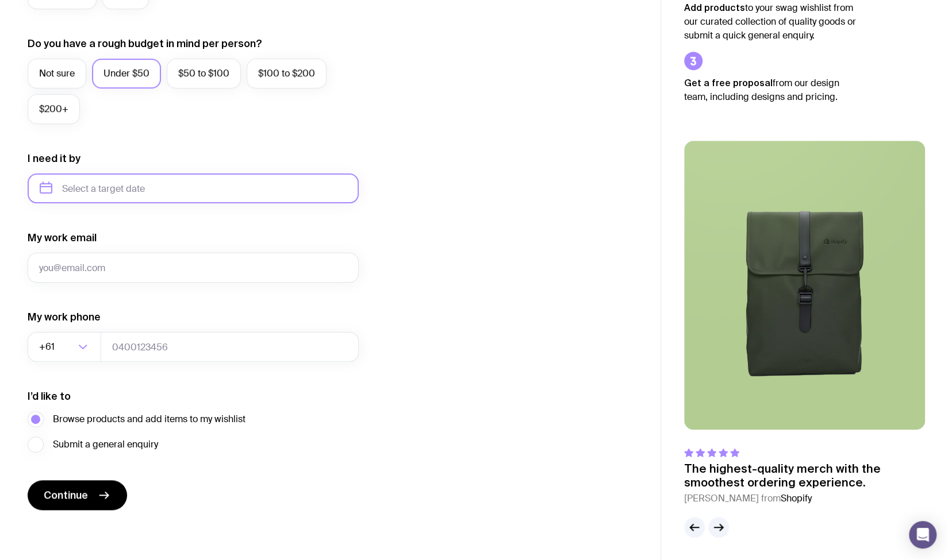 This screenshot has height=560, width=948. Describe the element at coordinates (64, 317) in the screenshot. I see `label: My work phone` at that location.